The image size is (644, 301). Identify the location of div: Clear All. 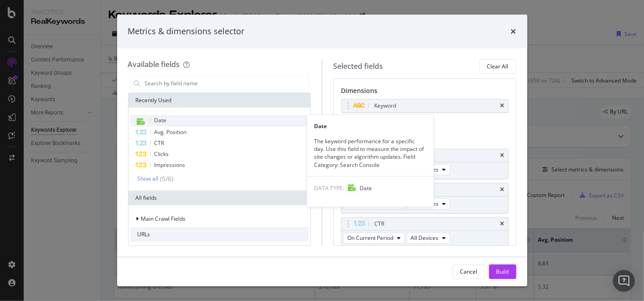
(498, 66).